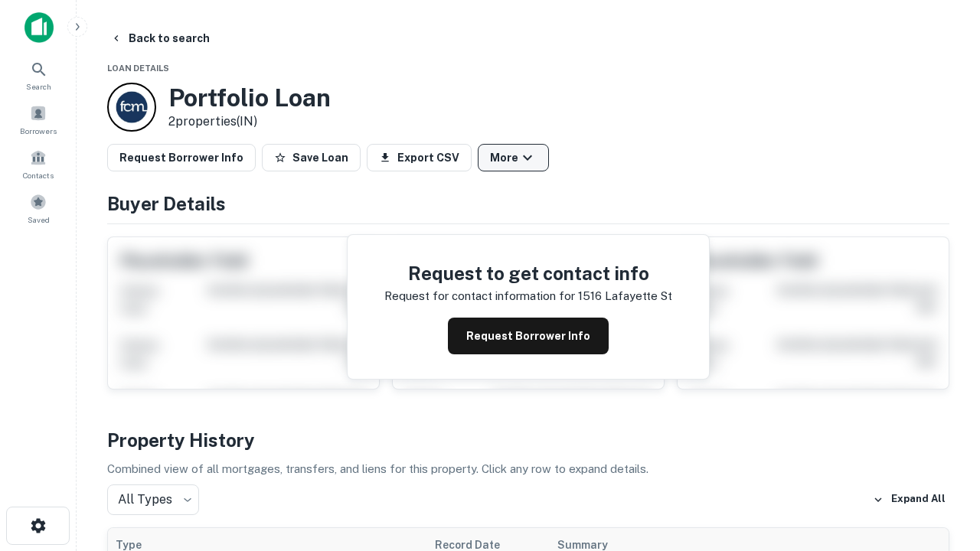 This screenshot has width=980, height=551. What do you see at coordinates (250, 98) in the screenshot?
I see `h3: Portfolio Loan` at bounding box center [250, 98].